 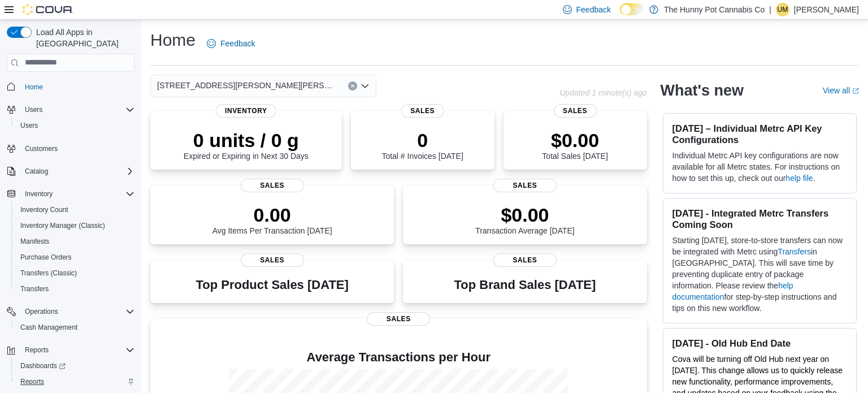 What do you see at coordinates (75, 289) in the screenshot?
I see `button: Transfers` at bounding box center [75, 289].